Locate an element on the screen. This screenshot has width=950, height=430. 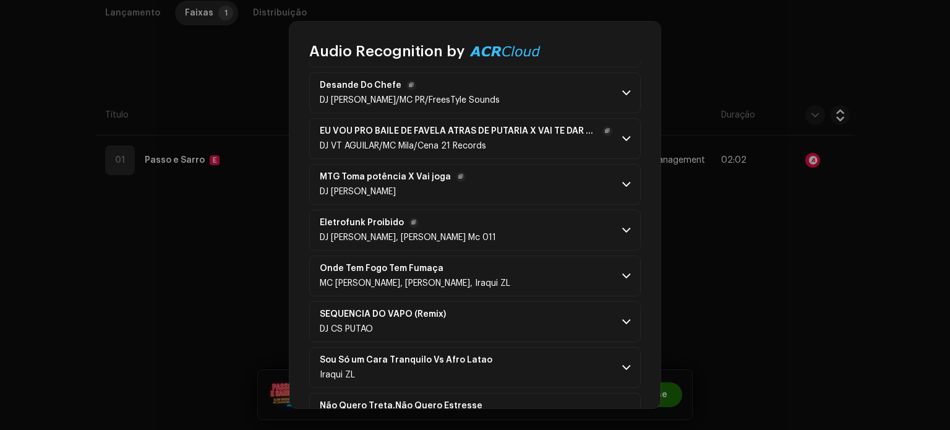
span: MC JUNINHO JB, Mc Luizinho, Iraqui ZL is located at coordinates (415, 283).